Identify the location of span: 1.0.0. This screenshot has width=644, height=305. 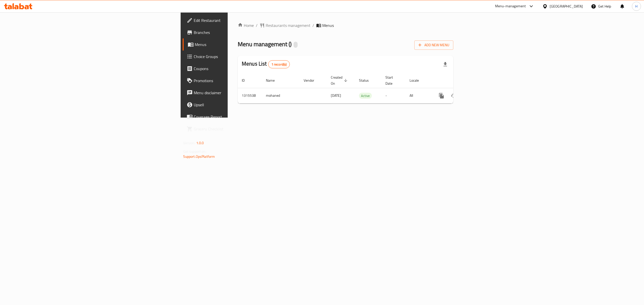
(200, 143).